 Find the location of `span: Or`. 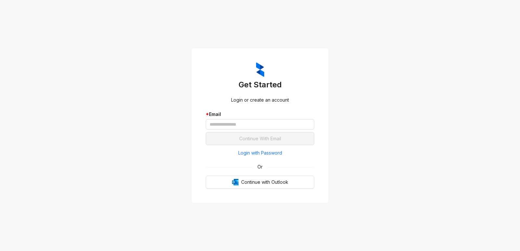

span: Or is located at coordinates (260, 167).